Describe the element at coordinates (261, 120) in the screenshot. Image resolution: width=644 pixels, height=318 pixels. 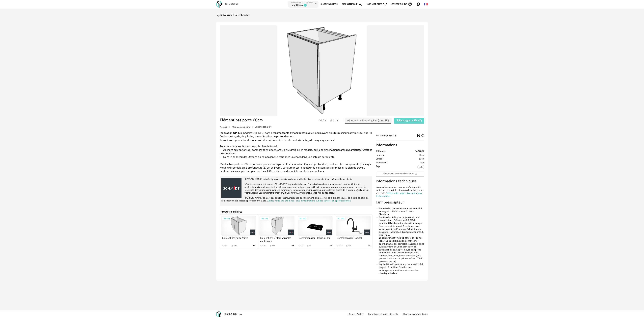
I see `h1: Elément bas porte 60cm` at that location.